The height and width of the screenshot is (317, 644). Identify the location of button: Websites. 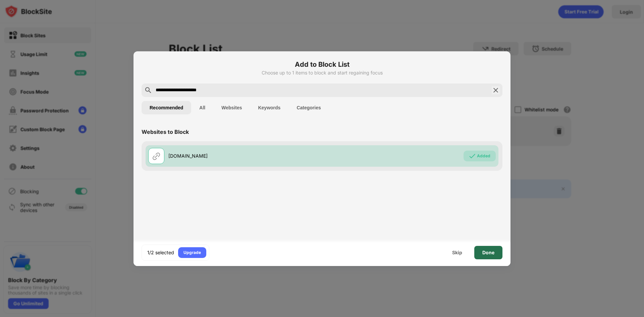
(231, 108).